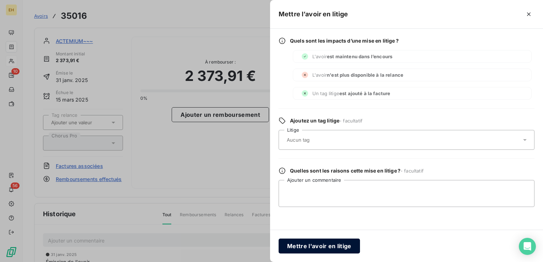 This screenshot has width=543, height=262. What do you see at coordinates (319, 246) in the screenshot?
I see `button: Mettre l'avoir en litige` at bounding box center [319, 246].